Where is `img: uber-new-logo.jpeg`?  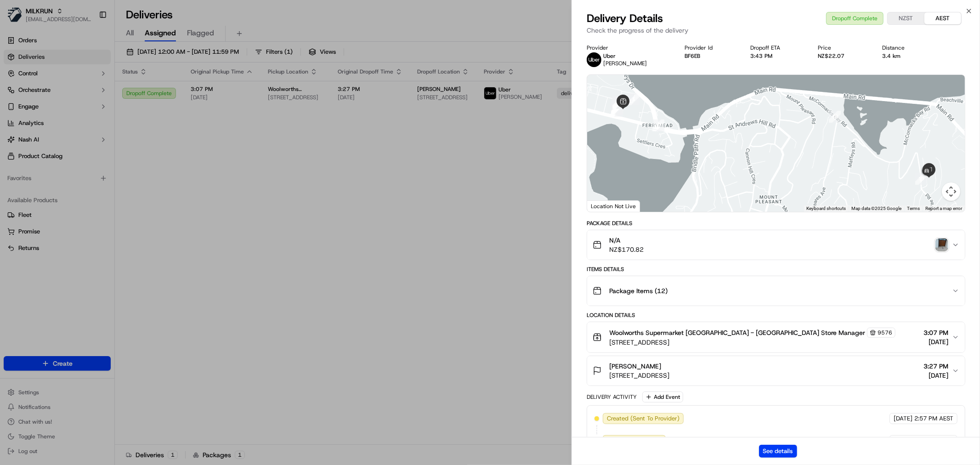 img: uber-new-logo.jpeg is located at coordinates (594, 60).